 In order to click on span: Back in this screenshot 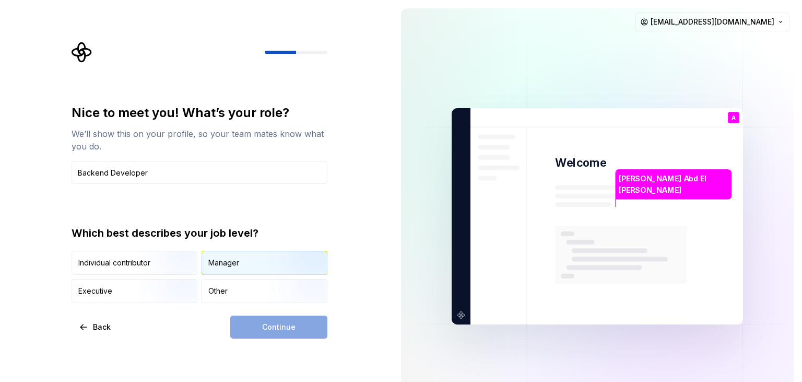, I will do `click(102, 327)`.